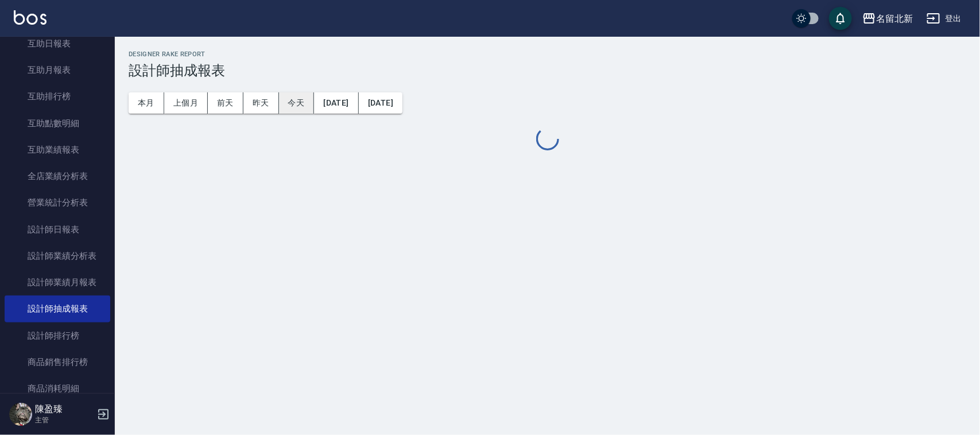 The image size is (980, 435). I want to click on button: 昨天, so click(261, 102).